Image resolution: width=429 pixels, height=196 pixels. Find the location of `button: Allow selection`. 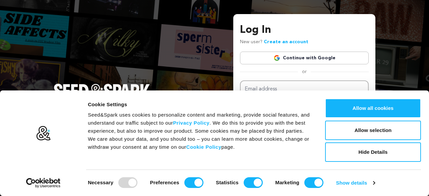

button: Allow selection is located at coordinates (373, 130).